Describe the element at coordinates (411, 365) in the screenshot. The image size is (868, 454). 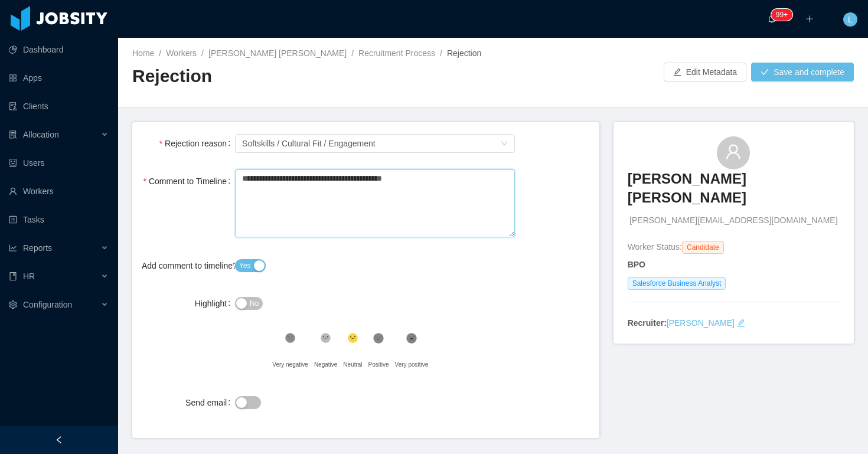
I see `div: Very positive` at that location.